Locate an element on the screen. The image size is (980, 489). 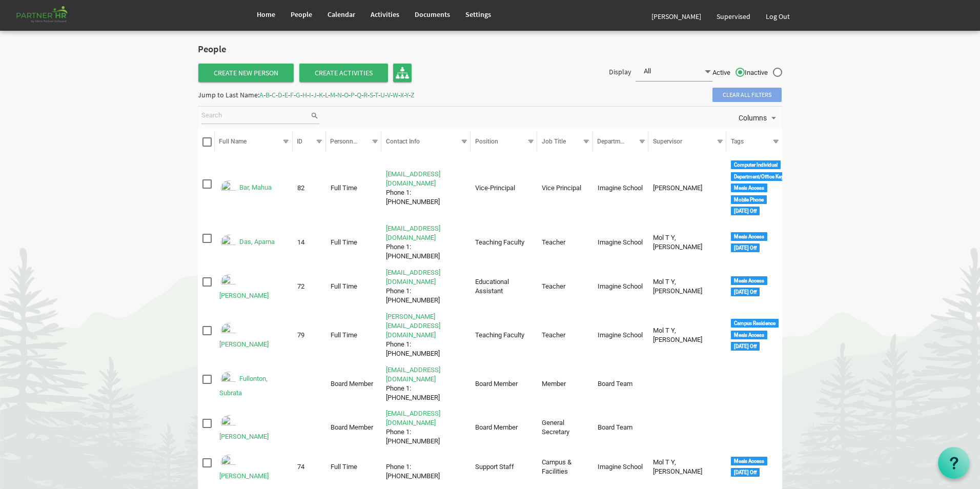
span: H is located at coordinates (304, 95).